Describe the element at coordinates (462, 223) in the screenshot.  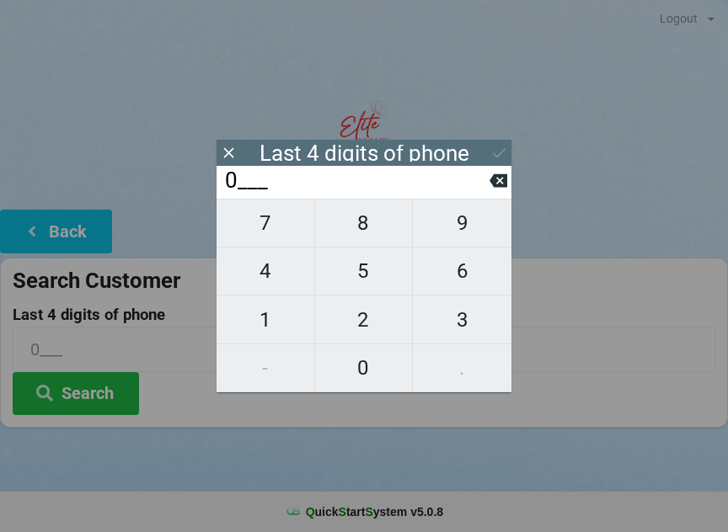
I see `button: 9` at that location.